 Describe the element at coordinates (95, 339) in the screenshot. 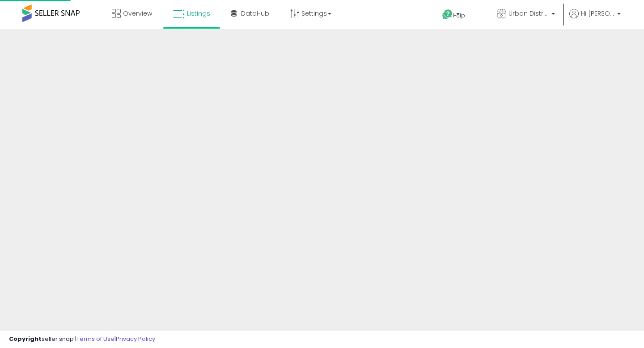

I see `a: Terms of Use` at that location.